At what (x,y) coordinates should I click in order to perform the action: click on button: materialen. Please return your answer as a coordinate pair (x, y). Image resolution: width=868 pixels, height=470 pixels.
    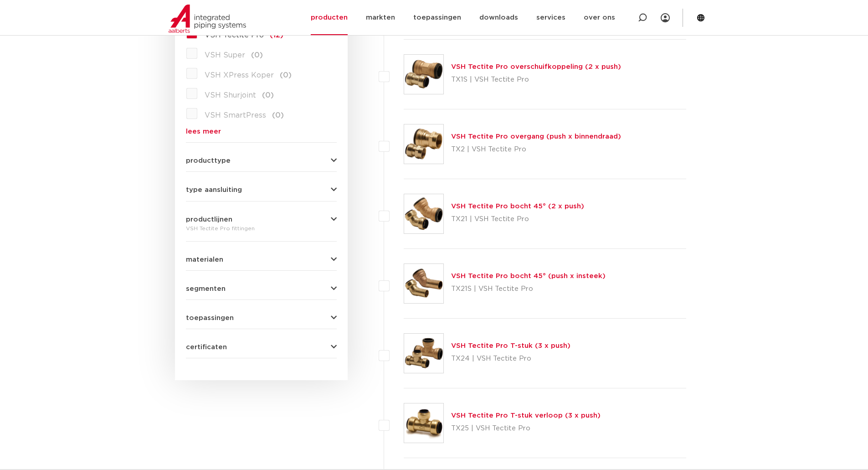
    Looking at the image, I should click on (261, 260).